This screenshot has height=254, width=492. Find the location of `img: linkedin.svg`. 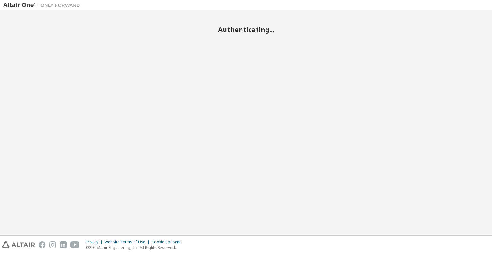

img: linkedin.svg is located at coordinates (63, 244).